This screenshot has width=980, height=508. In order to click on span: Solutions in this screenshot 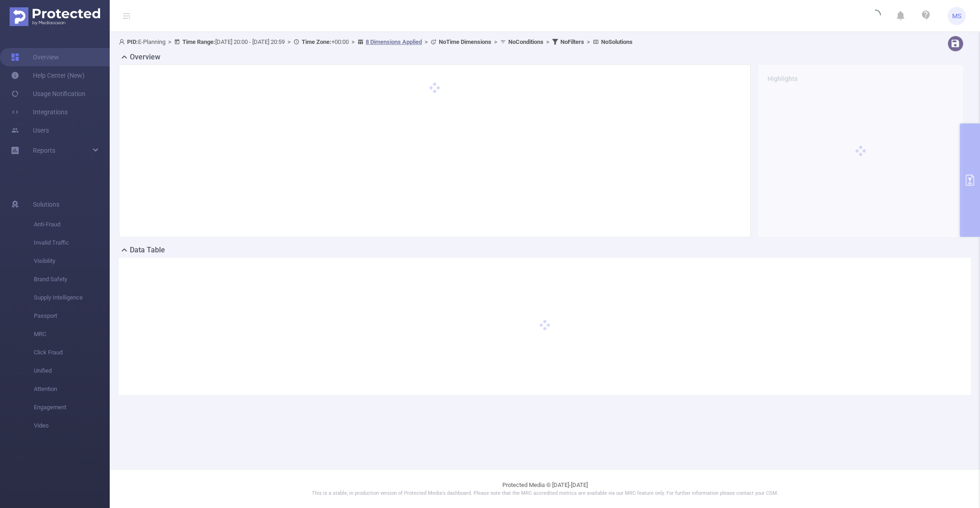, I will do `click(46, 205)`.